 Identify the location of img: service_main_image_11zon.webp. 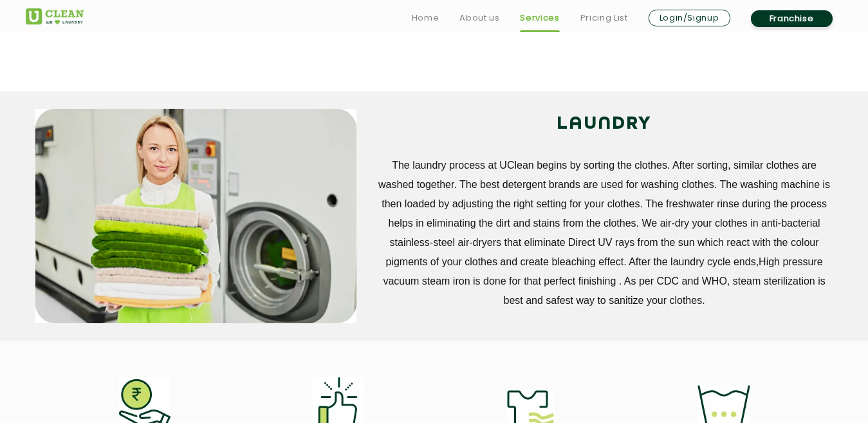
(195, 216).